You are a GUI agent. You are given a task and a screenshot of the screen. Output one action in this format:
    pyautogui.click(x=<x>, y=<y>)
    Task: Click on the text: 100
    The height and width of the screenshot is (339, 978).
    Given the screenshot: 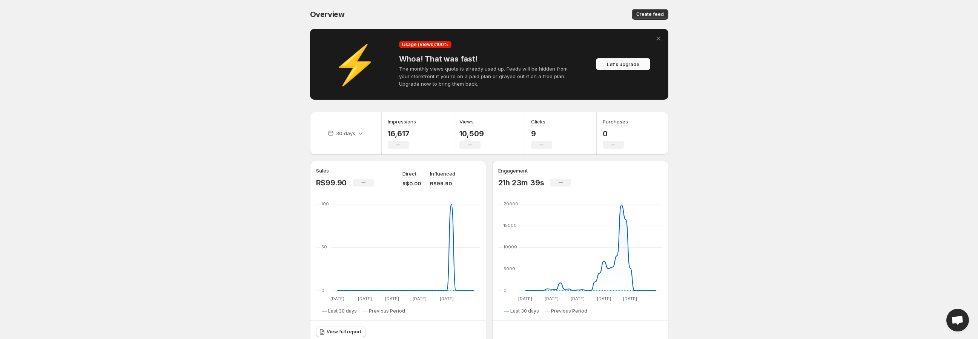 What is the action you would take?
    pyautogui.click(x=325, y=204)
    